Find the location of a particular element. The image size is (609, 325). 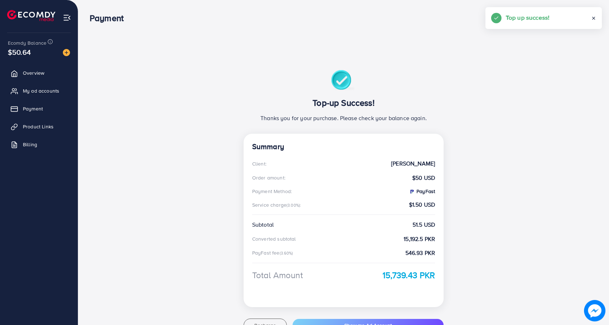

div: Subtotal is located at coordinates (263, 224).